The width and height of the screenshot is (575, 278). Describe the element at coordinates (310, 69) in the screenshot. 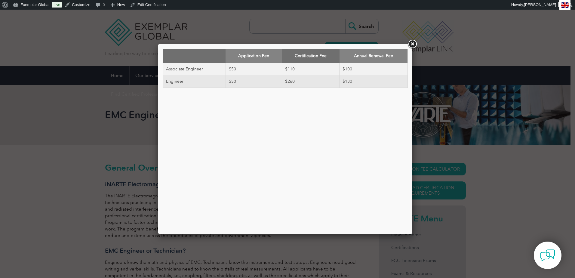

I see `td: $110` at that location.